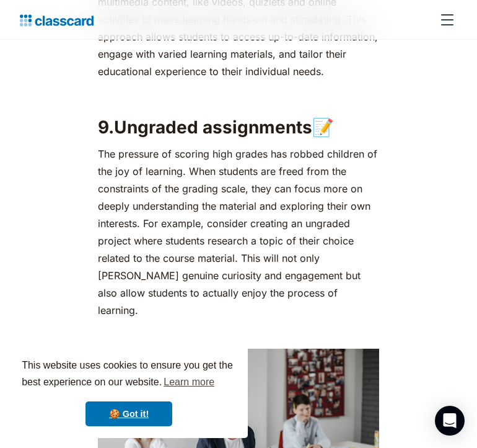 The image size is (477, 448). I want to click on a: learn more about cookies, so click(189, 382).